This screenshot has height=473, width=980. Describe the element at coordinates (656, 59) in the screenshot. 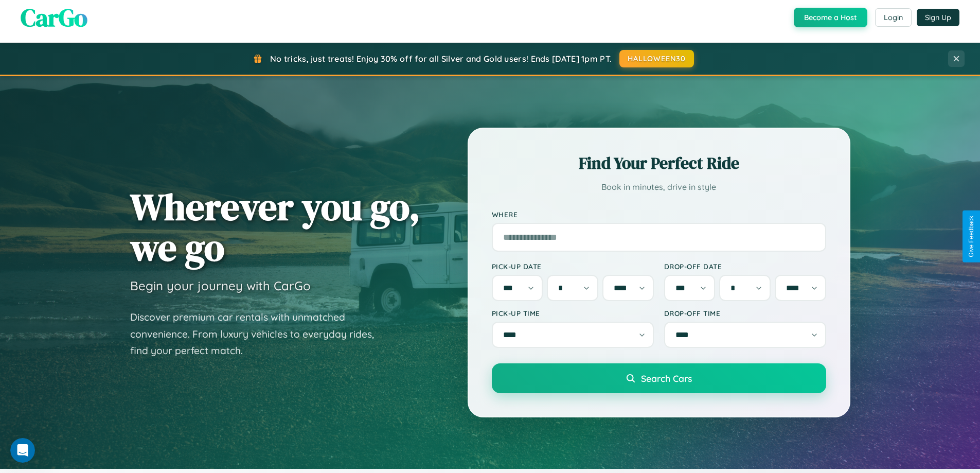

I see `button: HALLOWEEN30` at that location.